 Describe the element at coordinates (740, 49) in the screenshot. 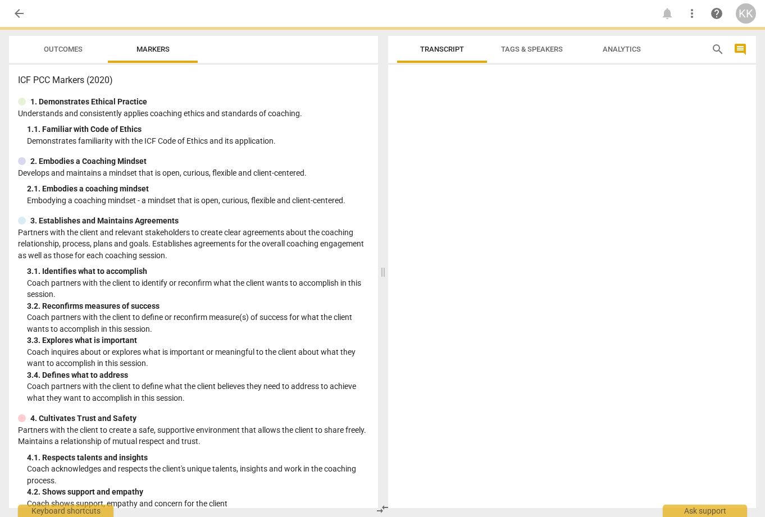

I see `button: Show/Hide comments` at that location.